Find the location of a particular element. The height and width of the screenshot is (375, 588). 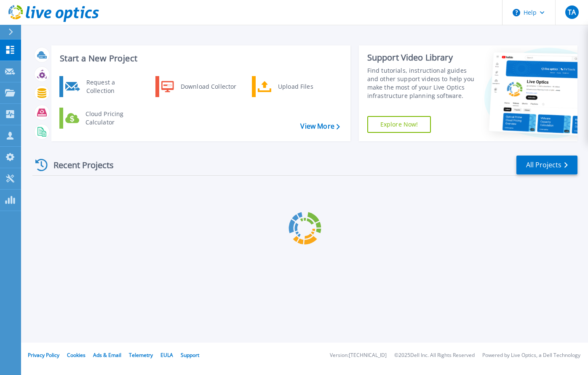

div: Cloud Pricing Calculator is located at coordinates (112, 118).